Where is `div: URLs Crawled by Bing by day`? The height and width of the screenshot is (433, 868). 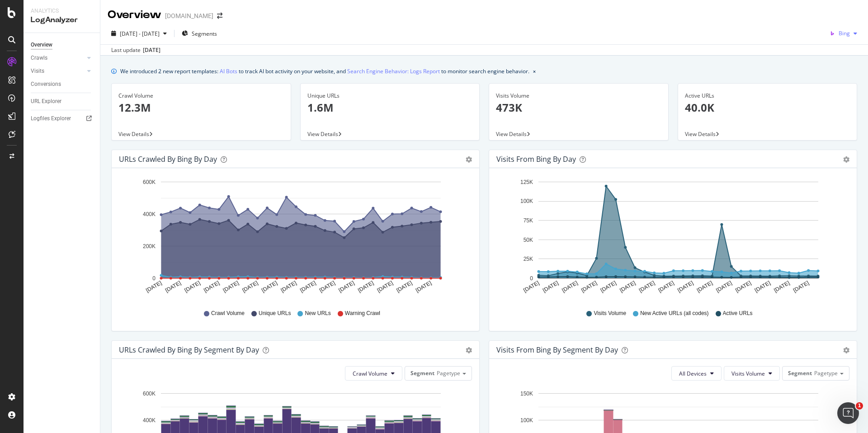 div: URLs Crawled by Bing by day is located at coordinates (168, 159).